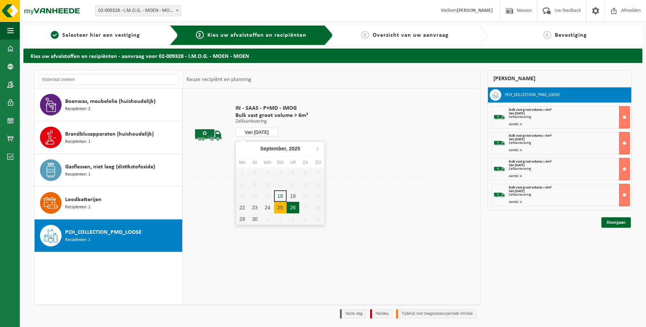 Image resolution: width=646 pixels, height=327 pixels. Describe the element at coordinates (138, 11) in the screenshot. I see `span: 02-009328 - I.M.O.G. - MOEN - MOEN` at that location.